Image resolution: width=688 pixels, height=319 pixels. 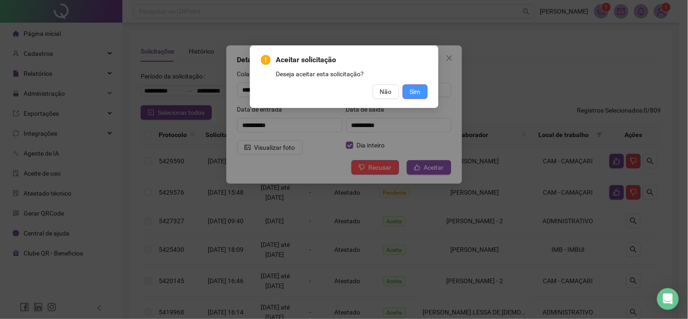 I want to click on span: Sim, so click(x=415, y=92).